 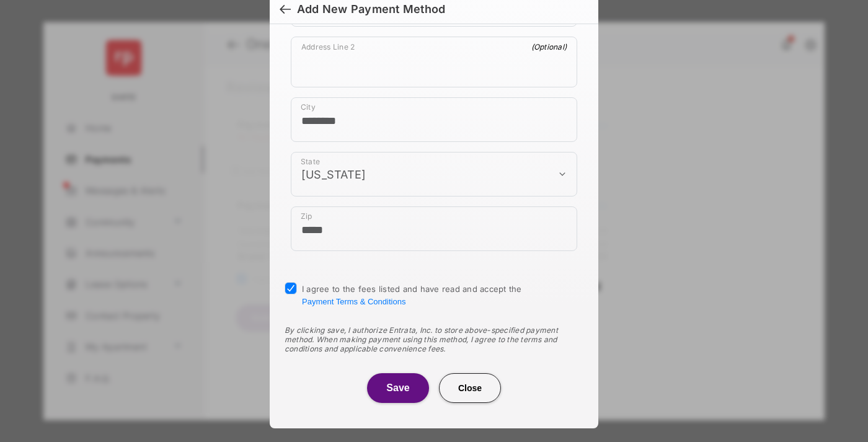 I want to click on div: By clicking save, I authorize Entrata, Inc. to store above-specified payment method. When making ..., so click(x=434, y=339).